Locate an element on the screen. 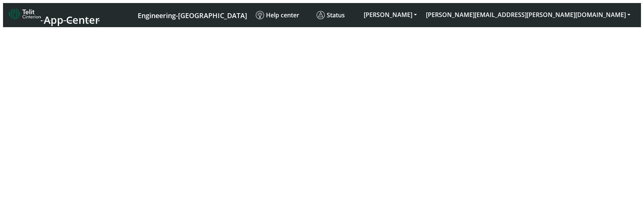 This screenshot has width=644, height=212. span: Help center is located at coordinates (277, 15).